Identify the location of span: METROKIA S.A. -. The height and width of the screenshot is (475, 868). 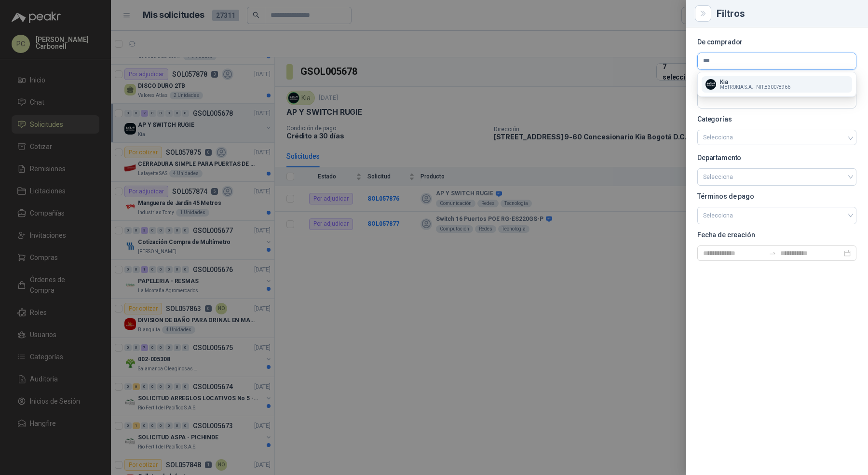
(737, 87).